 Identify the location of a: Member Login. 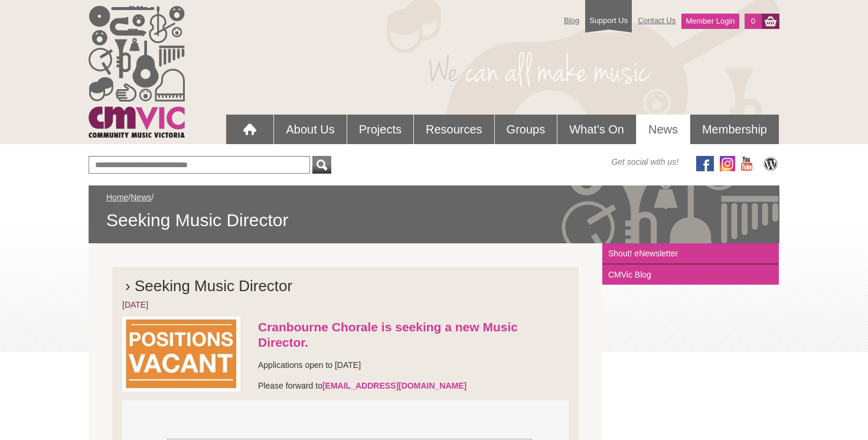
(710, 21).